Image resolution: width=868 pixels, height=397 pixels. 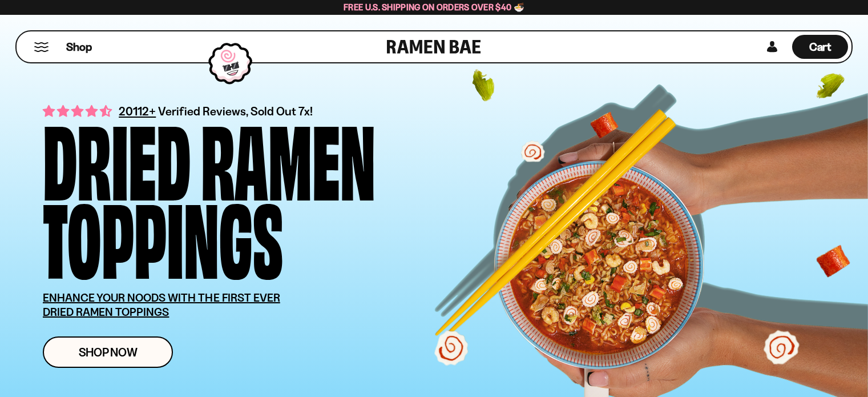 What do you see at coordinates (820, 47) in the screenshot?
I see `a: Cart` at bounding box center [820, 47].